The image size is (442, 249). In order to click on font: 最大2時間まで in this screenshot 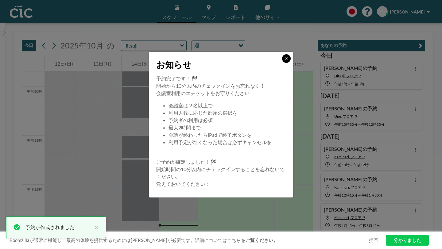, I will do `click(184, 127)`.